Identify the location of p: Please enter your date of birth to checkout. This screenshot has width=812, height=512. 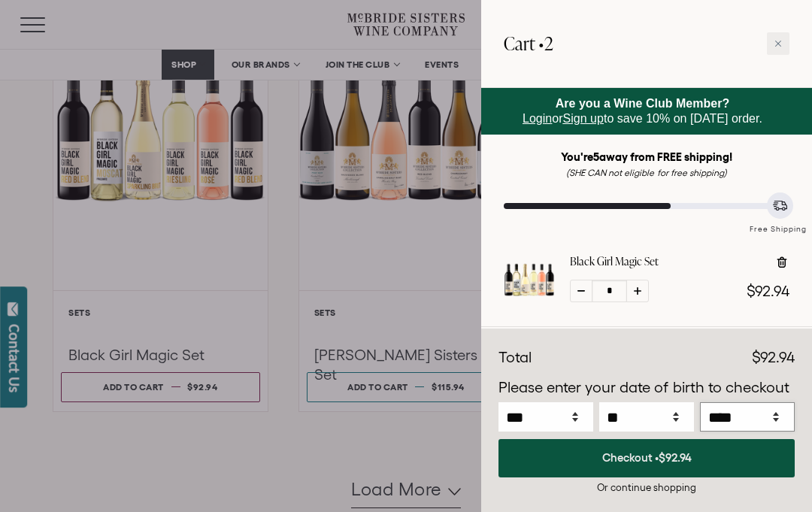
(647, 388).